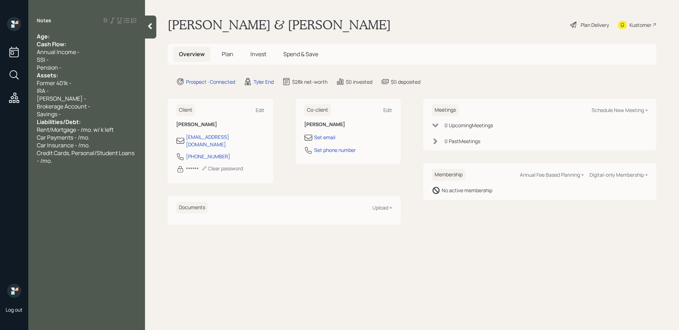 Image resolution: width=679 pixels, height=330 pixels. I want to click on span: Credit Cards, Personal/Student Loans - /mo., so click(86, 157).